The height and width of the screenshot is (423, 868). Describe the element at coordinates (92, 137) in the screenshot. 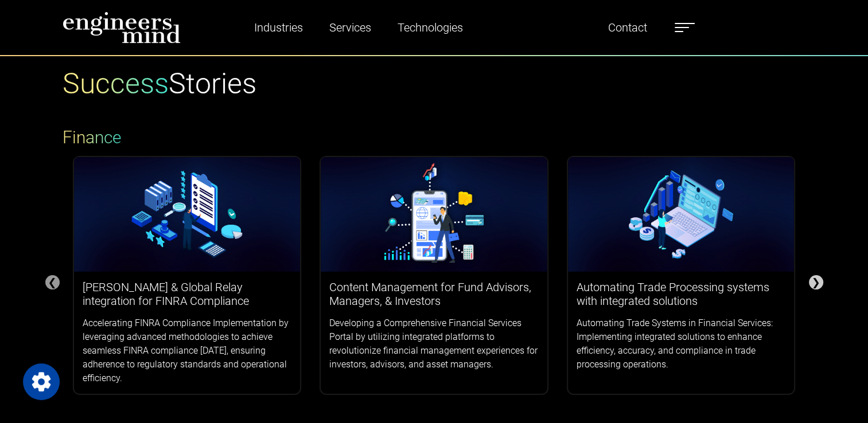

I see `span: Finance` at that location.